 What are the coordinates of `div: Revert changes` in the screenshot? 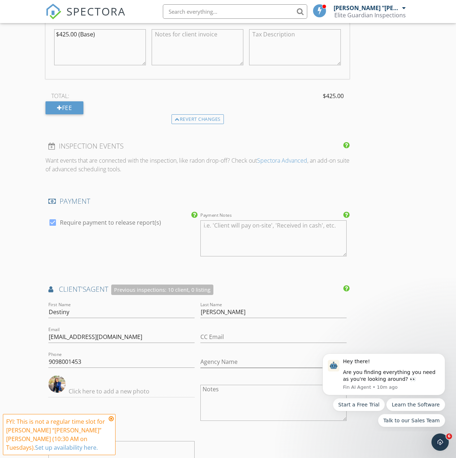 It's located at (197, 119).